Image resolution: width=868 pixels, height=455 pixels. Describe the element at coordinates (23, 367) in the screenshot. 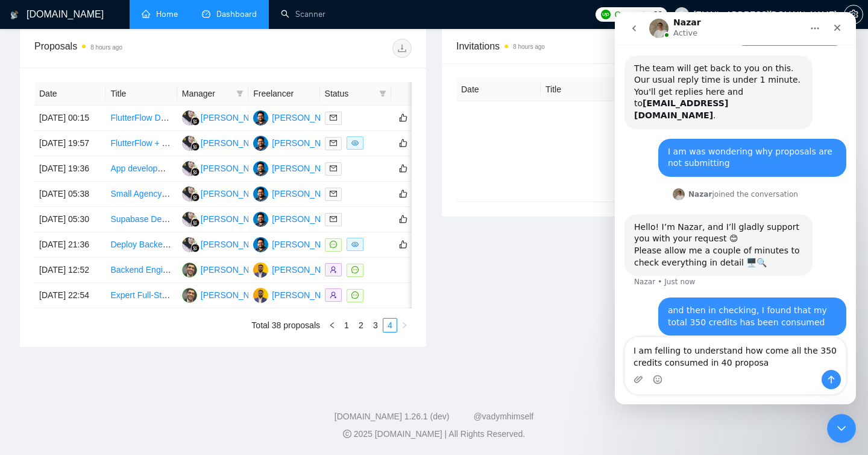

I see `button: Upload attachment` at that location.